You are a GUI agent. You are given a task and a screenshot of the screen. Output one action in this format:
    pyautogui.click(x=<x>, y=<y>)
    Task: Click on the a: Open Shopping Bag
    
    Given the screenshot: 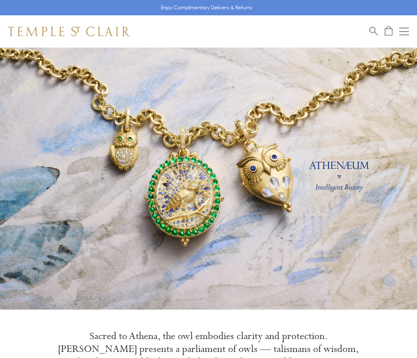 What is the action you would take?
    pyautogui.click(x=388, y=31)
    